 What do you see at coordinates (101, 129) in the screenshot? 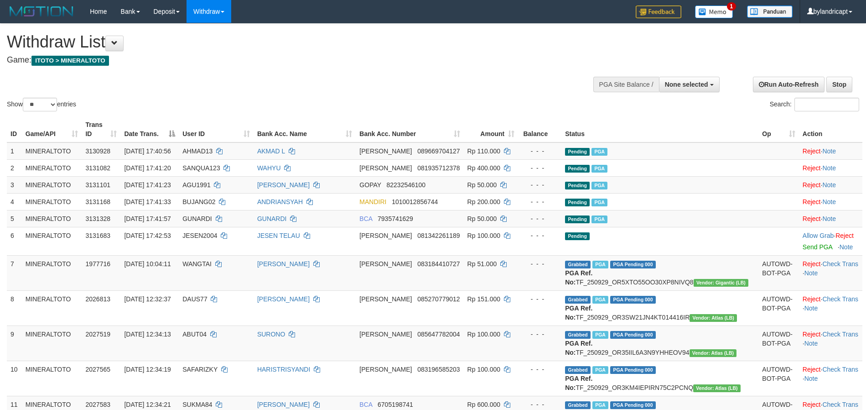
I see `th: Trans ID: activate to sort column ascending` at bounding box center [101, 129].